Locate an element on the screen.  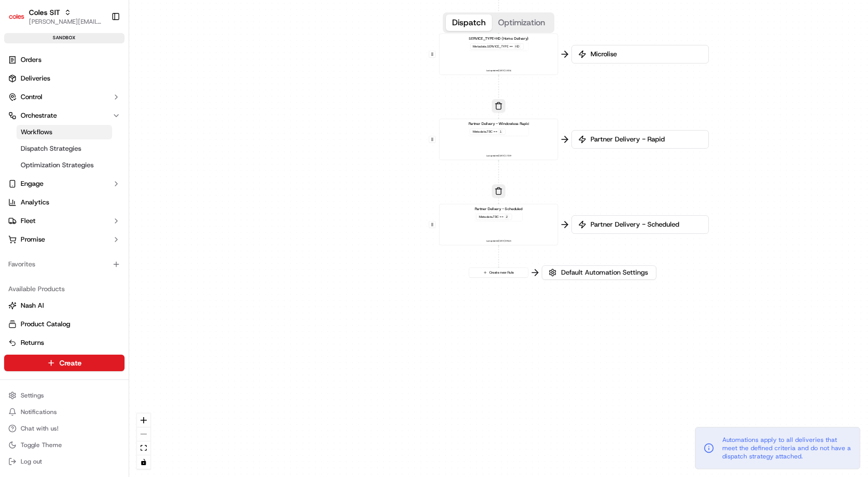
button: Nash AI is located at coordinates (64, 306).